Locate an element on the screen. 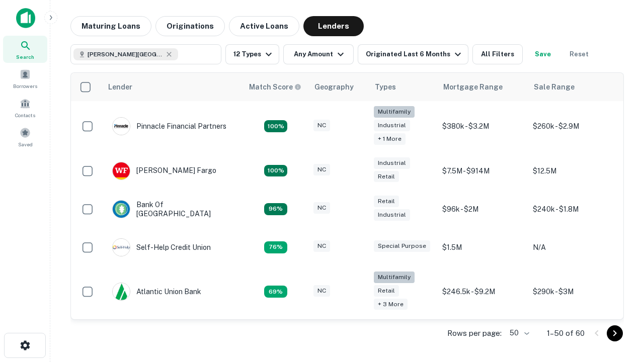 The width and height of the screenshot is (644, 362). td: $380k - $3.2M is located at coordinates (482, 126).